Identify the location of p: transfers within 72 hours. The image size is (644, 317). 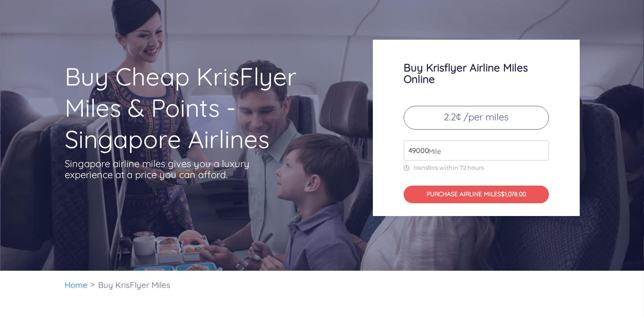
(476, 167).